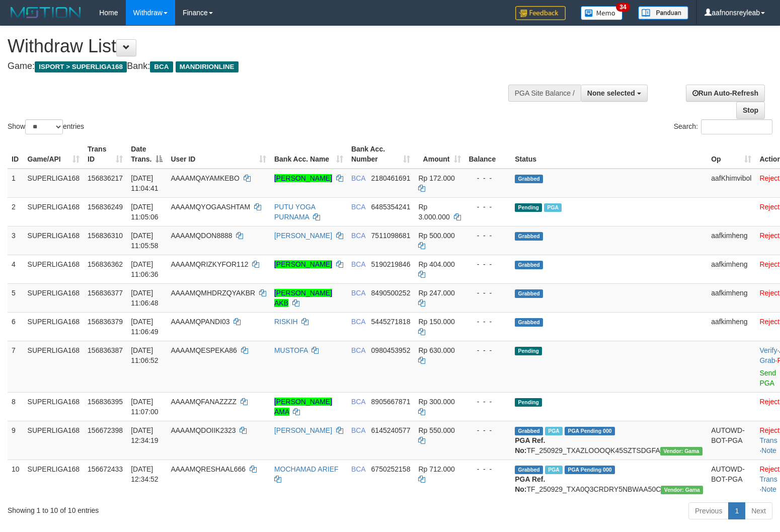 The image size is (780, 532). Describe the element at coordinates (440, 154) in the screenshot. I see `th: Amount: activate to sort column ascending` at that location.